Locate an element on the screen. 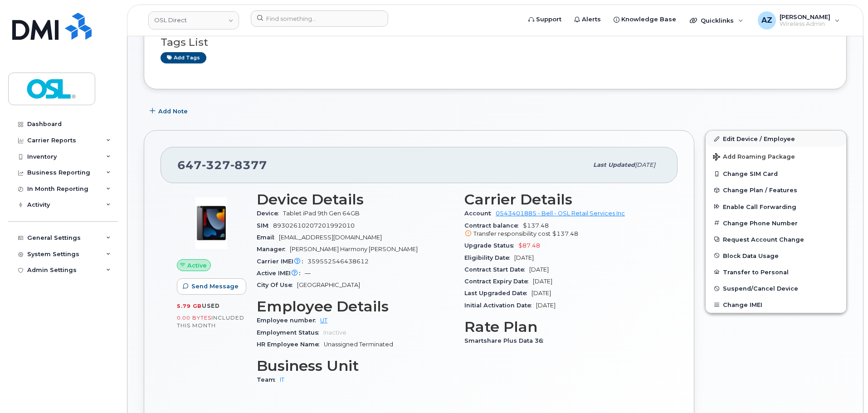 The height and width of the screenshot is (413, 868). span: Smartshare Plus Data 36 is located at coordinates (507, 341).